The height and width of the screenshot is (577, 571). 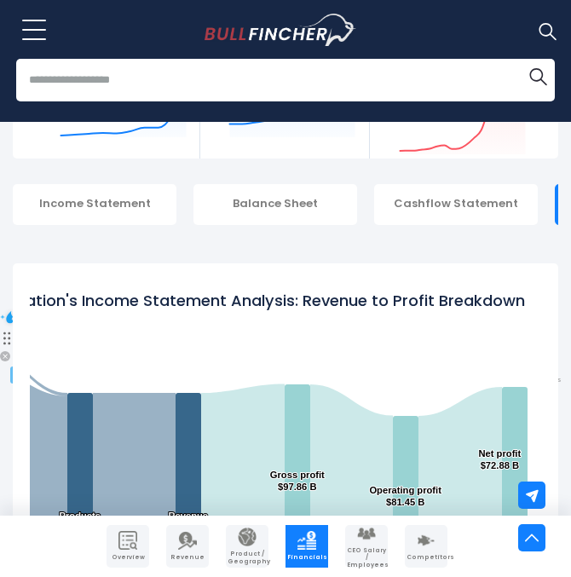 I want to click on span: Financials, so click(x=307, y=557).